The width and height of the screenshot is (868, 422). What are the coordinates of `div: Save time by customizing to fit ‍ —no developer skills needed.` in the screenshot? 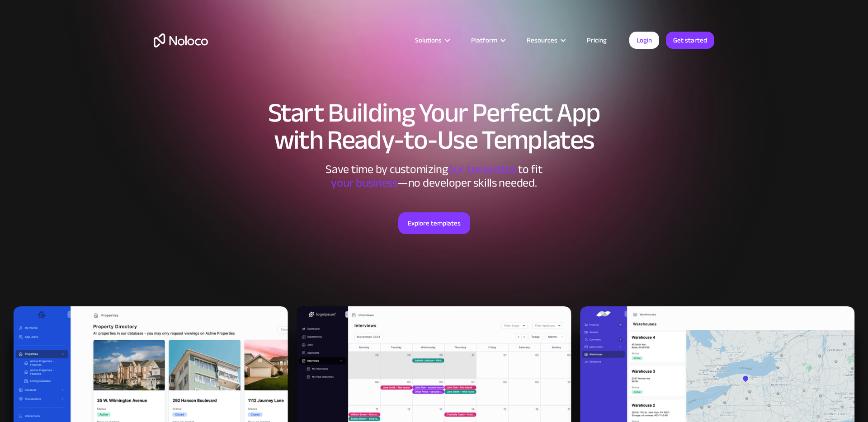 It's located at (434, 176).